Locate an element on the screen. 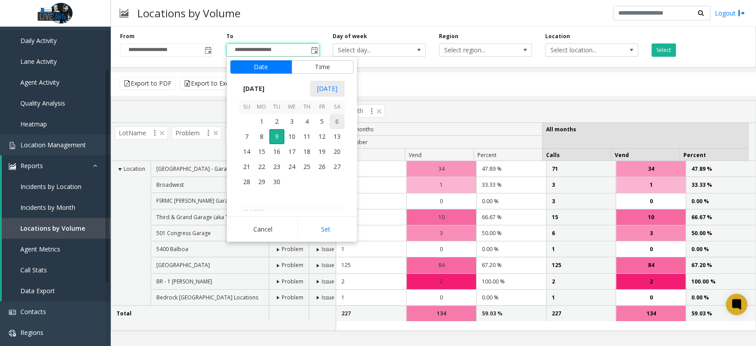 The image size is (756, 346). span: Call Stats is located at coordinates (34, 269).